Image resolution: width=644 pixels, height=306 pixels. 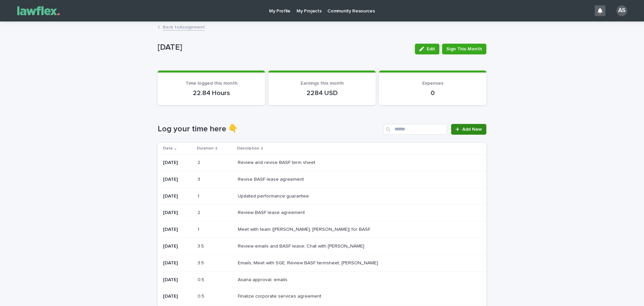 I want to click on p: Description, so click(x=248, y=148).